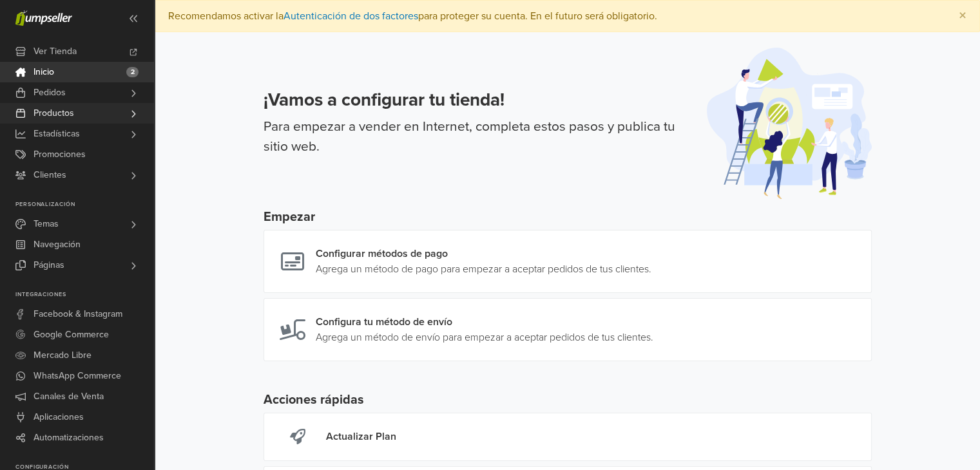 The height and width of the screenshot is (470, 980). What do you see at coordinates (71, 335) in the screenshot?
I see `span: Google Commerce` at bounding box center [71, 335].